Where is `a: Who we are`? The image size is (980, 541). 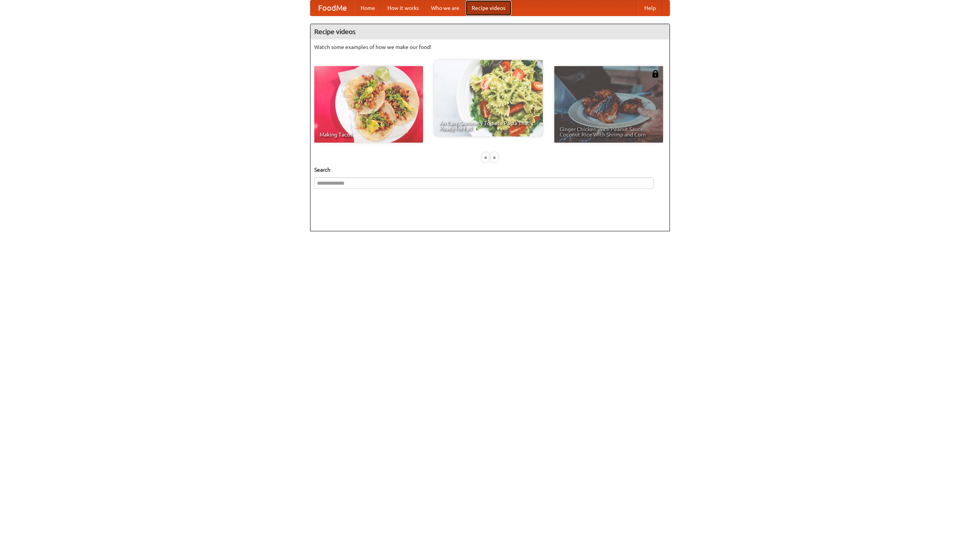
a: Who we are is located at coordinates (445, 8).